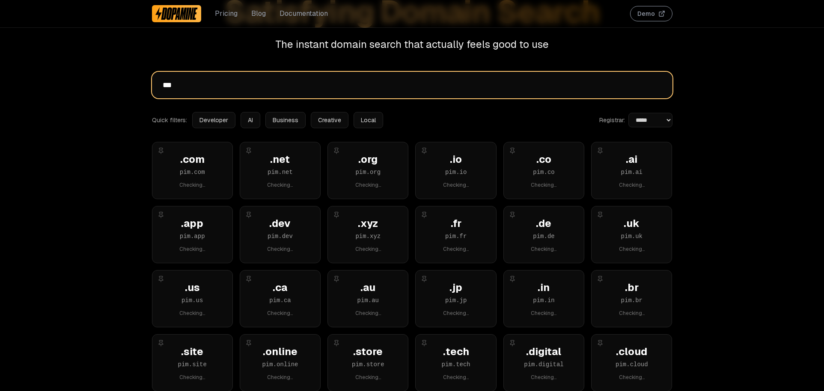  I want to click on a: Demo, so click(651, 14).